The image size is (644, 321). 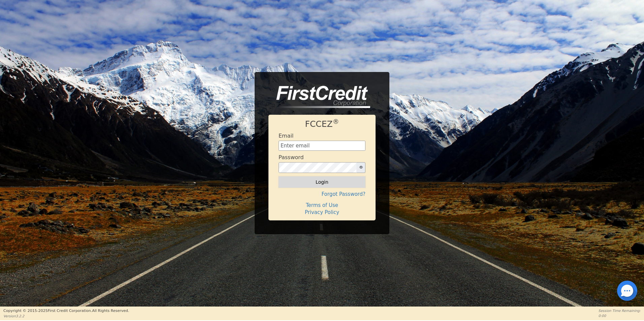 What do you see at coordinates (318, 168) in the screenshot?
I see `input: password` at bounding box center [318, 168].